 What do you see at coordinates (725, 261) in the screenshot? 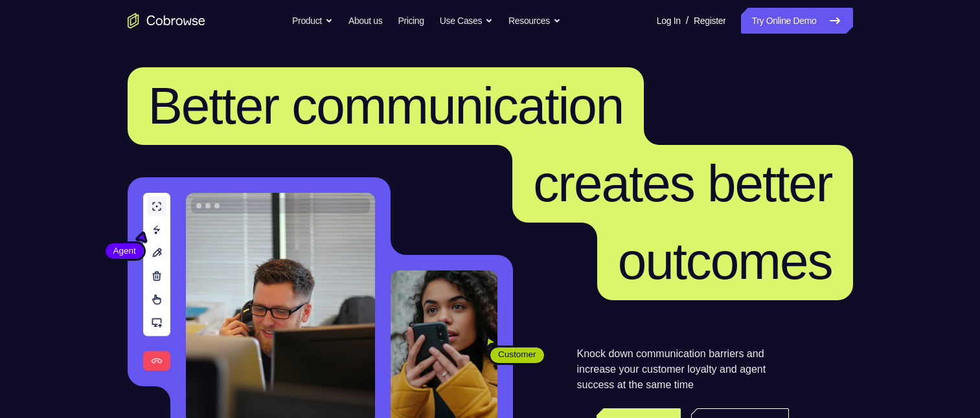
I see `span: outcomes` at bounding box center [725, 261].